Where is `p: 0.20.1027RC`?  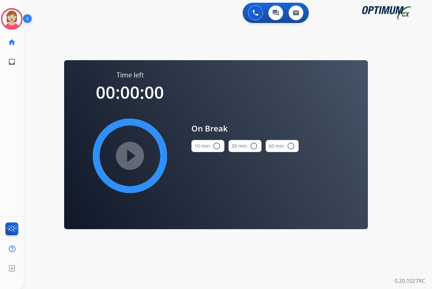 p: 0.20.1027RC is located at coordinates (410, 281).